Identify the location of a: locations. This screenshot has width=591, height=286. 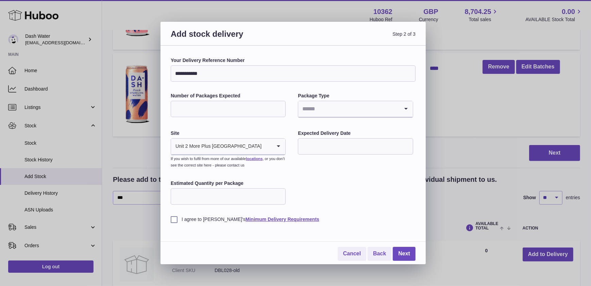
(254, 159).